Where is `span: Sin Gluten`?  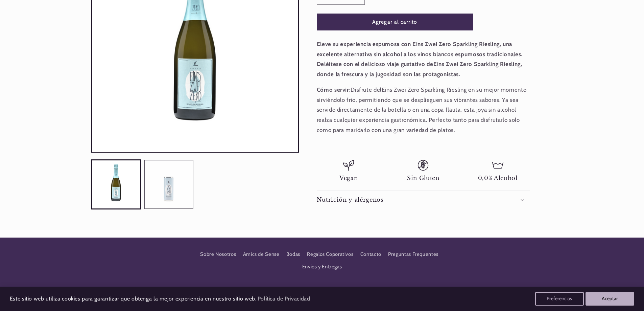 span: Sin Gluten is located at coordinates (423, 178).